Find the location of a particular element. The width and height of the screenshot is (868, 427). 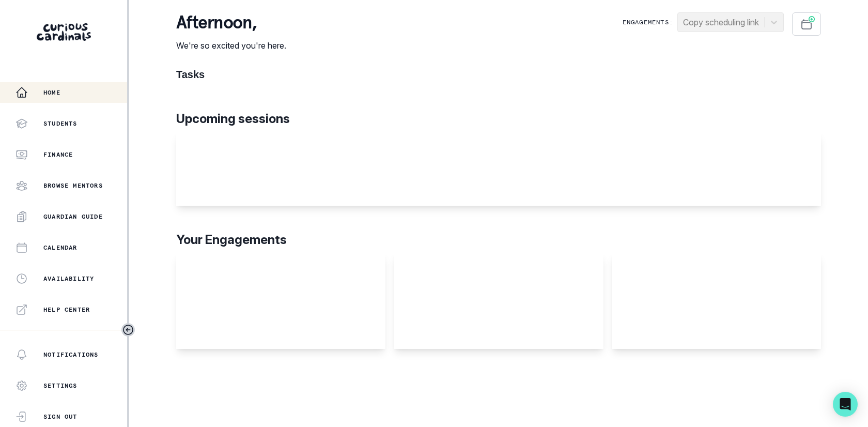

p: Home is located at coordinates (51, 92).